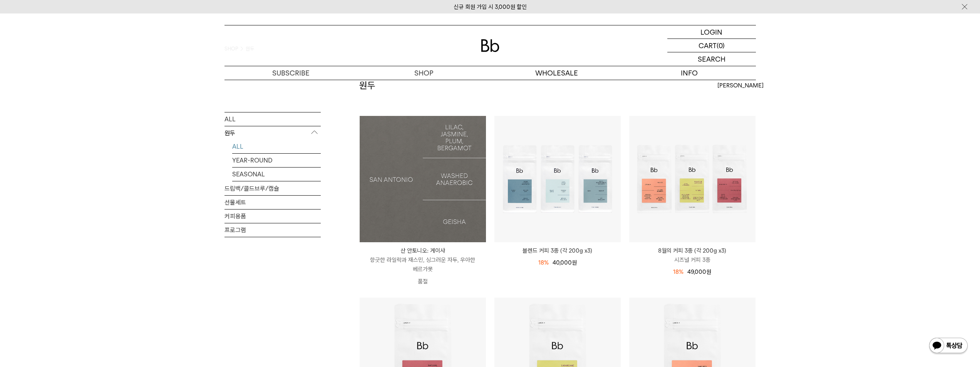 Image resolution: width=980 pixels, height=367 pixels. What do you see at coordinates (948, 346) in the screenshot?
I see `img: 카카오톡 채널 1:1 채팅 버튼` at bounding box center [948, 346].